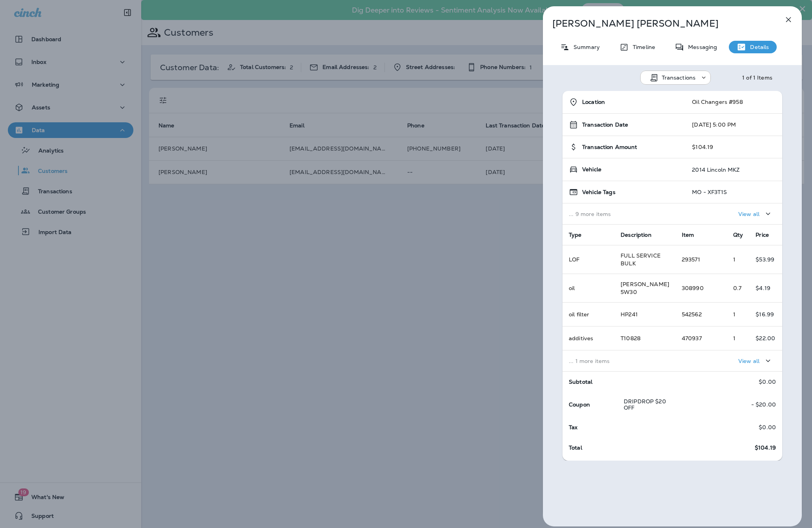  Describe the element at coordinates (738, 235) in the screenshot. I see `span: Qty` at that location.